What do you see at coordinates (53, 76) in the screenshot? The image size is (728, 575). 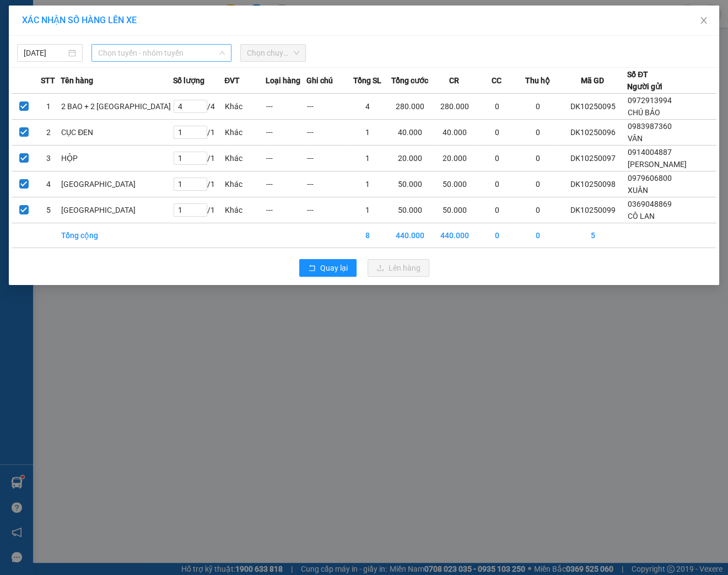 I see `div: 50.000` at bounding box center [53, 76].